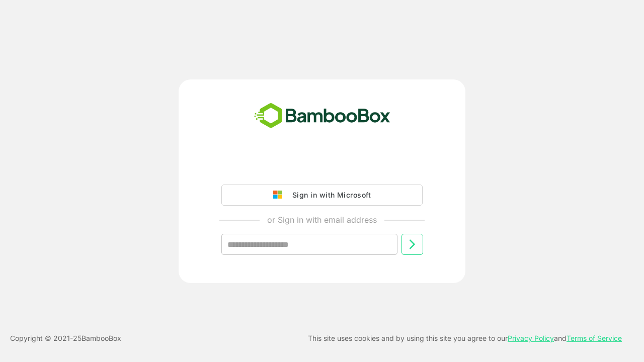 The height and width of the screenshot is (362, 644). Describe the element at coordinates (322, 195) in the screenshot. I see `button: Sign in with Microsoft` at that location.